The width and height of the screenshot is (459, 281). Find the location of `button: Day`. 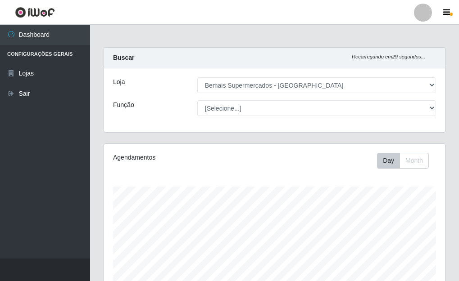

button: Day is located at coordinates (388, 161).